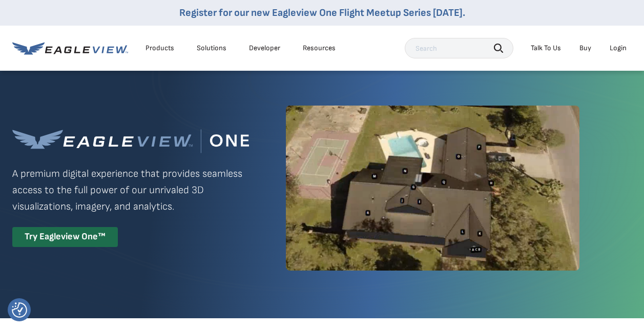 Image resolution: width=644 pixels, height=329 pixels. Describe the element at coordinates (130, 141) in the screenshot. I see `img: Eagleview One™` at that location.